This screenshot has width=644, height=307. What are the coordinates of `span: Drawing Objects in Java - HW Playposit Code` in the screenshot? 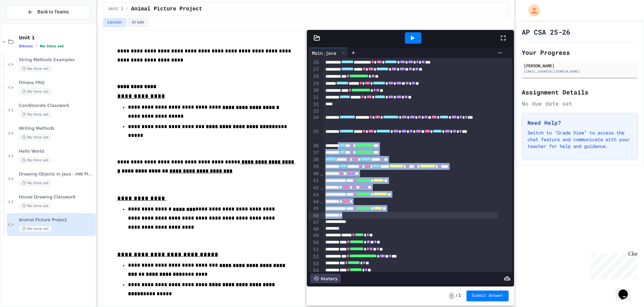 It's located at (56, 174).